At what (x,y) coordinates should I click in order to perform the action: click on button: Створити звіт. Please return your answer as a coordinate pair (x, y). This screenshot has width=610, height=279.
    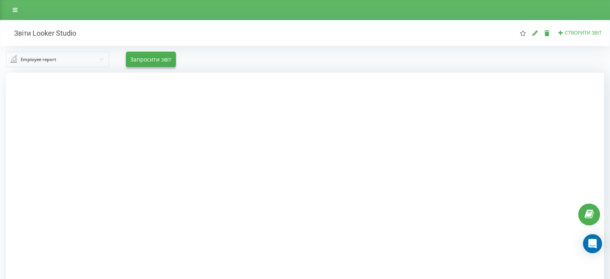
    Looking at the image, I should click on (580, 33).